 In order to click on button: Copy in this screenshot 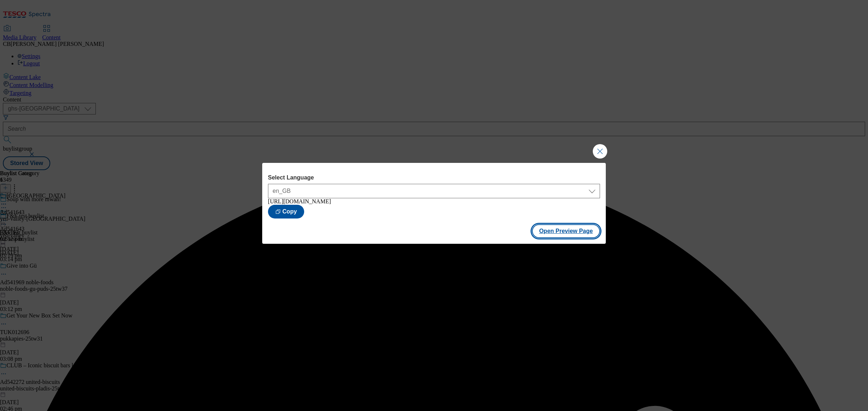, I will do `click(286, 212)`.